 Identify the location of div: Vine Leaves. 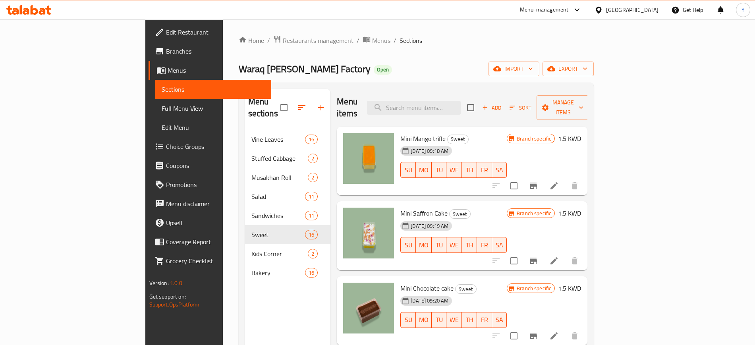
(278, 139).